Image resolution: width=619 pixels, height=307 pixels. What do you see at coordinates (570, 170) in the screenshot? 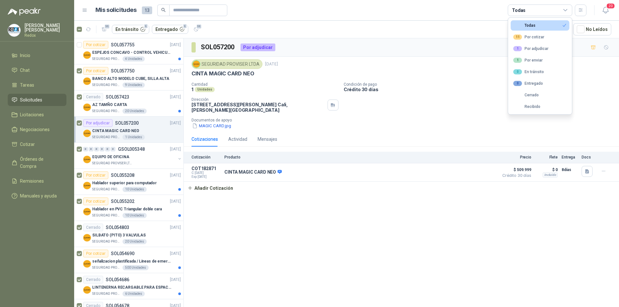
I see `p: 8 días` at bounding box center [570, 170].